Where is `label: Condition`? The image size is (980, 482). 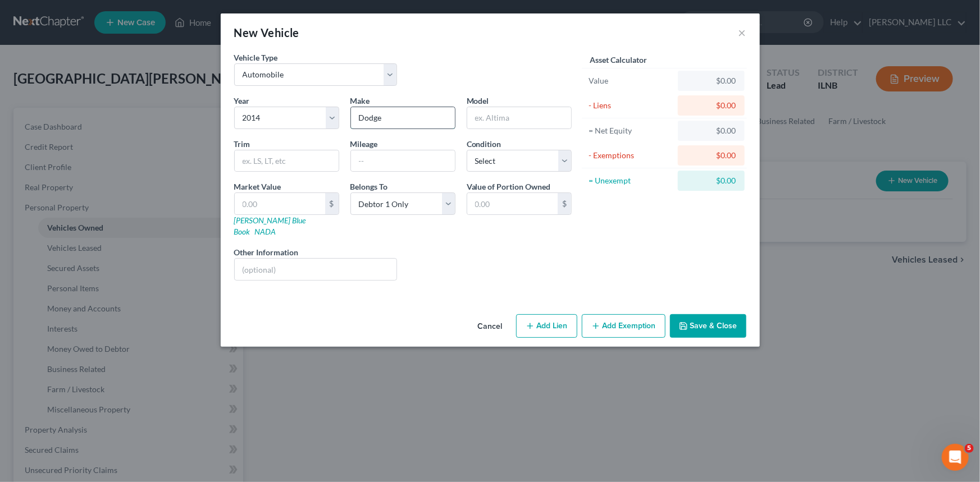 label: Condition is located at coordinates (484, 144).